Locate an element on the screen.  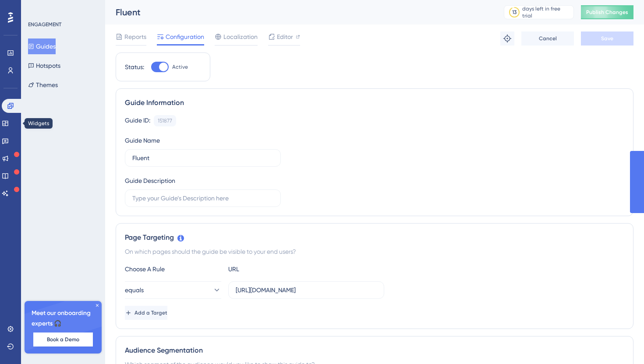
span: equals is located at coordinates (134, 290).